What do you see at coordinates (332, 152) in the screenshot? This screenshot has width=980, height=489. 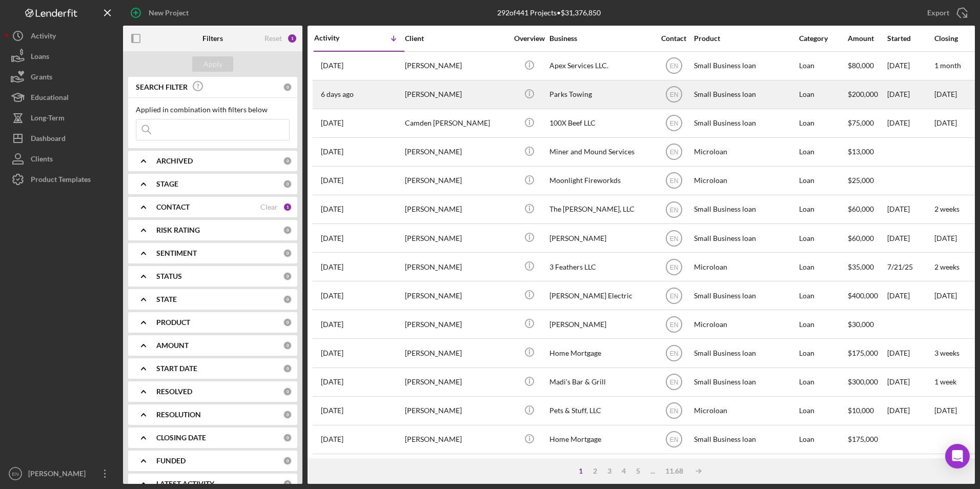 I see `time: 2025-08-12 19:56` at bounding box center [332, 152].